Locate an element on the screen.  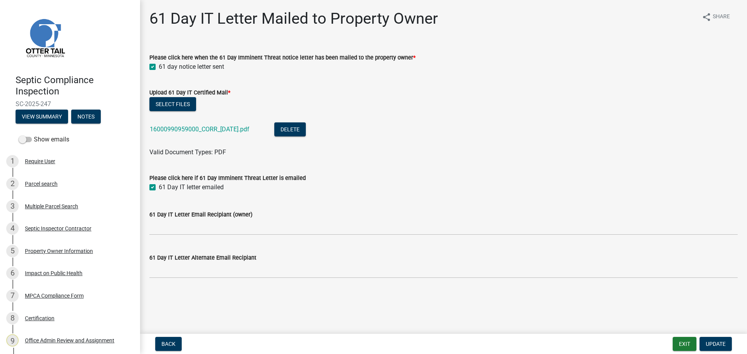
span: Update is located at coordinates (716, 344).